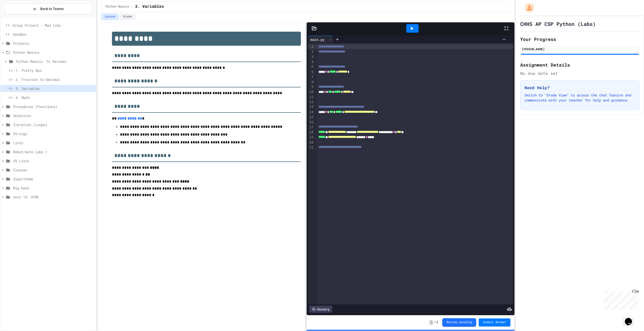 This screenshot has height=331, width=644. Describe the element at coordinates (53, 170) in the screenshot. I see `span: Classes` at that location.